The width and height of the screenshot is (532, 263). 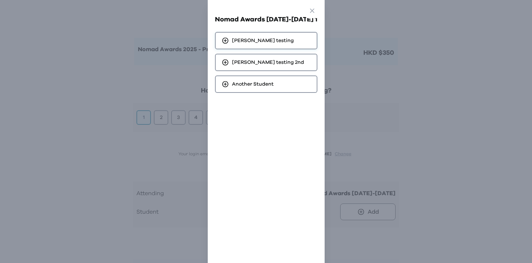 What do you see at coordinates (266, 84) in the screenshot?
I see `div: Another Student` at bounding box center [266, 84].